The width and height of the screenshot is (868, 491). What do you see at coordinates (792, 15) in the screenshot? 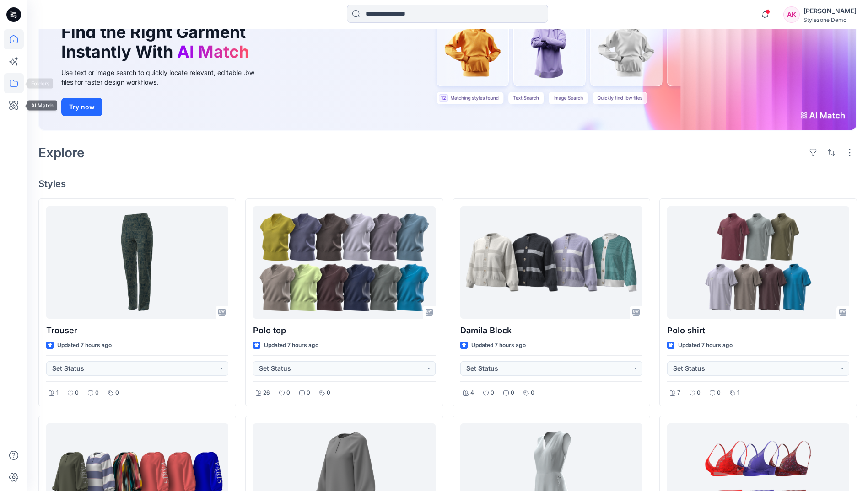
I see `div: AK` at bounding box center [792, 15].